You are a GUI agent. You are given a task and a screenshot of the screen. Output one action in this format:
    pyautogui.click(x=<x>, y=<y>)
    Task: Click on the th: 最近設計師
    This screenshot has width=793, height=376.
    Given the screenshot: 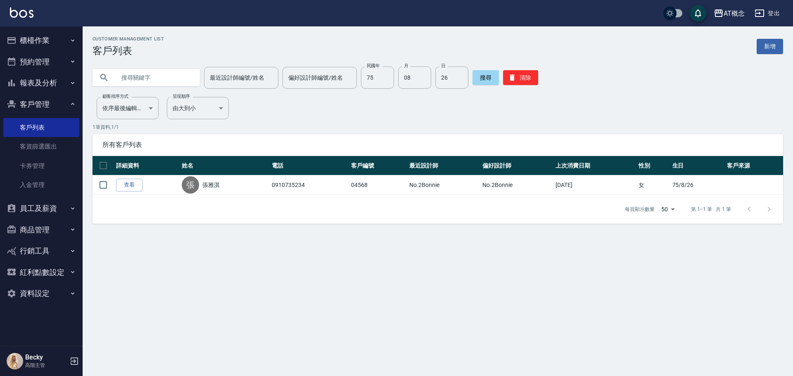 What is the action you would take?
    pyautogui.click(x=444, y=166)
    